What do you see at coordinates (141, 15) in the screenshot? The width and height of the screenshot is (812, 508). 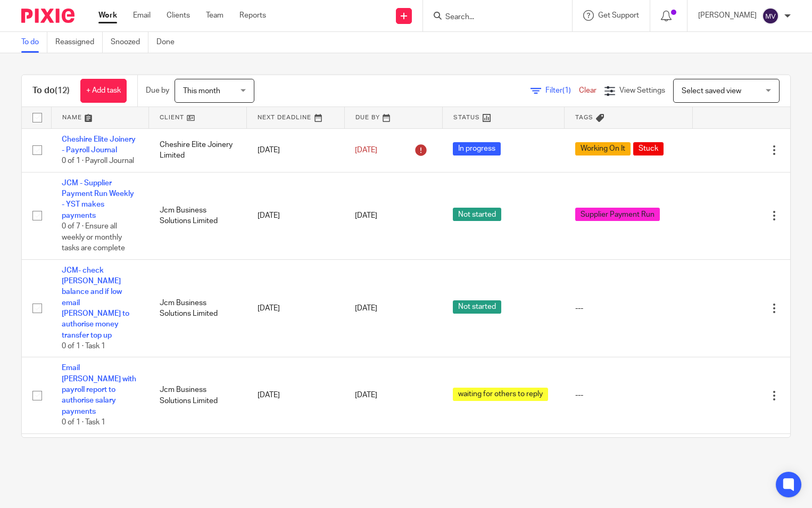 I see `a: Email` at bounding box center [141, 15].